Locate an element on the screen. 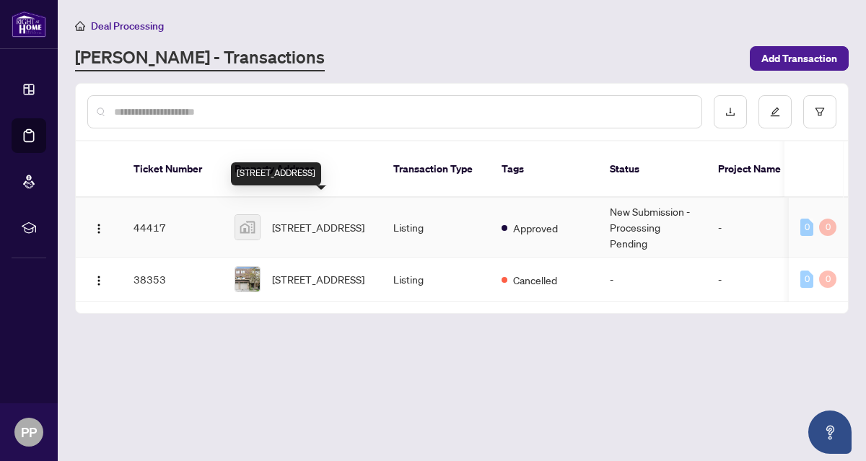 This screenshot has height=461, width=866. span: Approved is located at coordinates (535, 228).